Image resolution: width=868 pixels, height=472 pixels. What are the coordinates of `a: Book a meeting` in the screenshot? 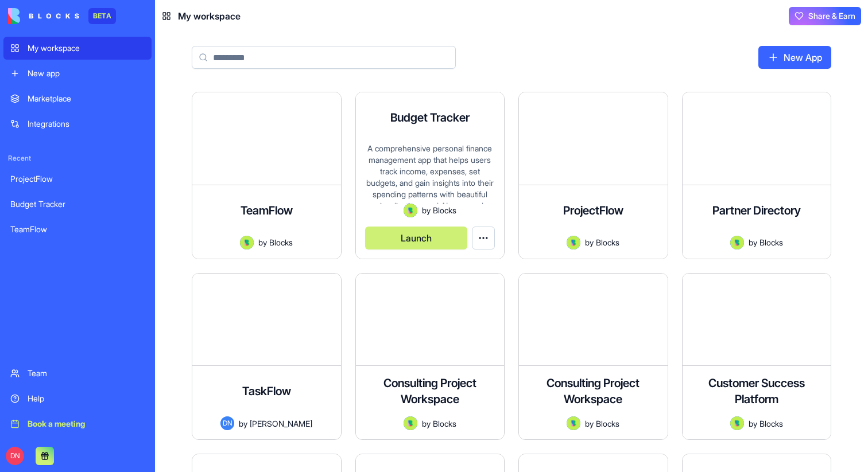 It's located at (78, 424).